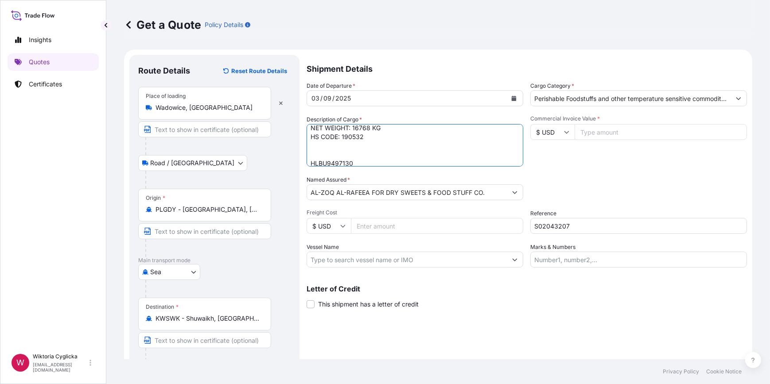  What do you see at coordinates (681, 372) in the screenshot?
I see `p: Privacy Policy` at bounding box center [681, 372].